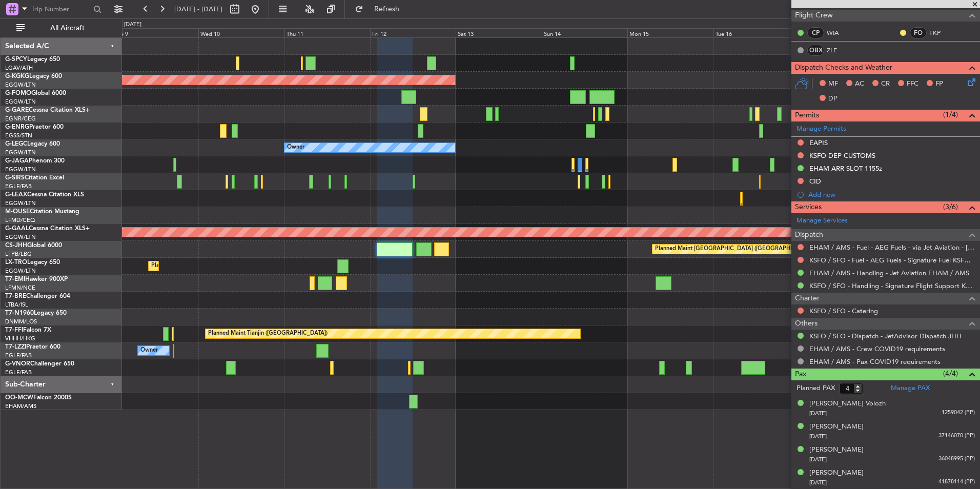  What do you see at coordinates (327, 33) in the screenshot?
I see `div: Thu 11` at bounding box center [327, 33].